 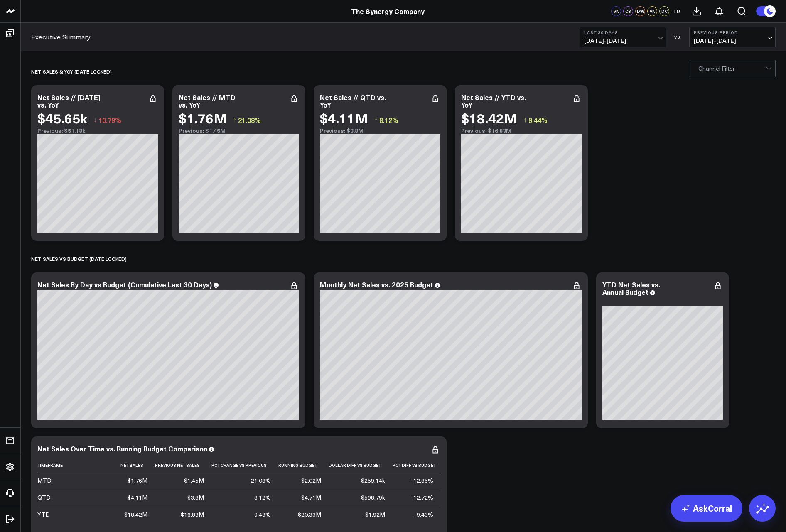 What do you see at coordinates (62, 118) in the screenshot?
I see `div: $45.65k` at bounding box center [62, 118].